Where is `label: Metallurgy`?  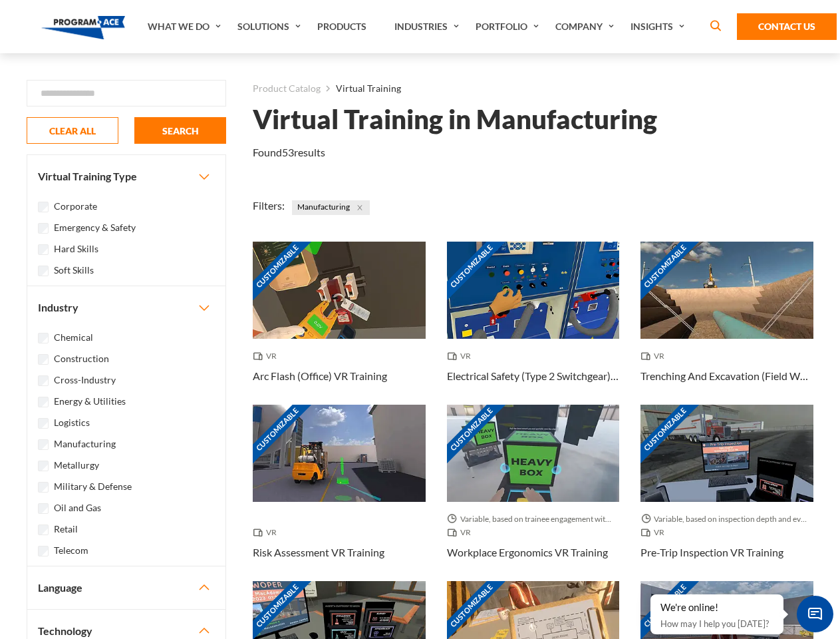 label: Metallurgy is located at coordinates (77, 465).